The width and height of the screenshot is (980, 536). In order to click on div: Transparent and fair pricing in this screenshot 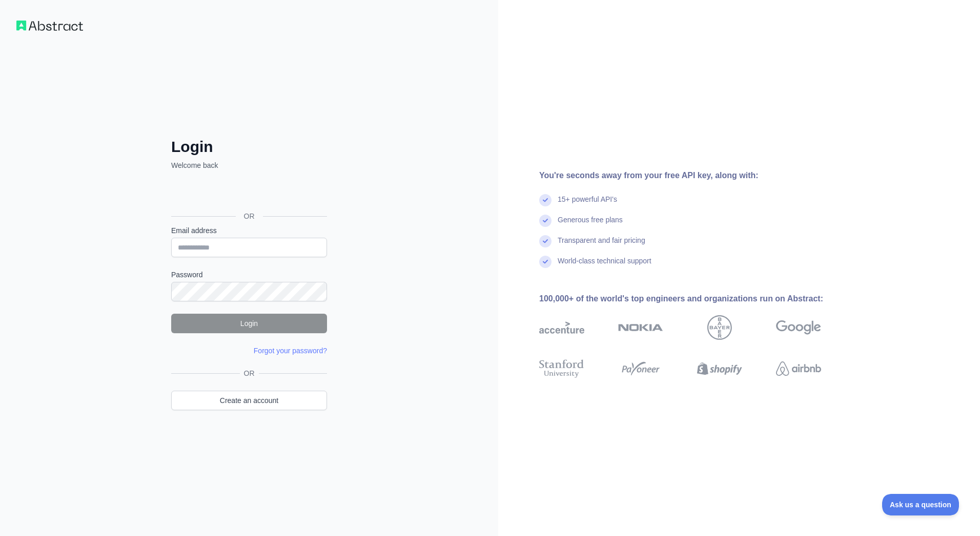, I will do `click(602, 245)`.